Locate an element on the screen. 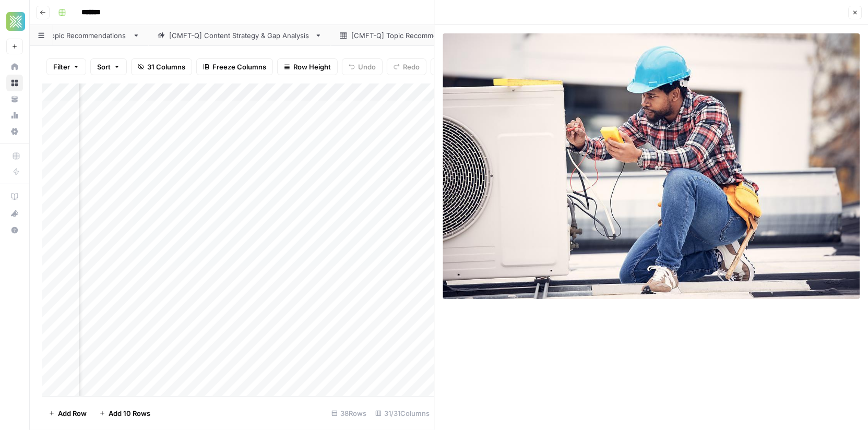 This screenshot has width=868, height=430. a: Usage is located at coordinates (14, 116).